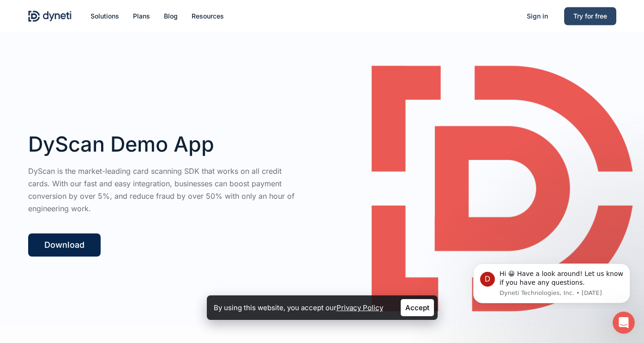 The height and width of the screenshot is (343, 644). Describe the element at coordinates (590, 16) in the screenshot. I see `span: Try for free` at that location.